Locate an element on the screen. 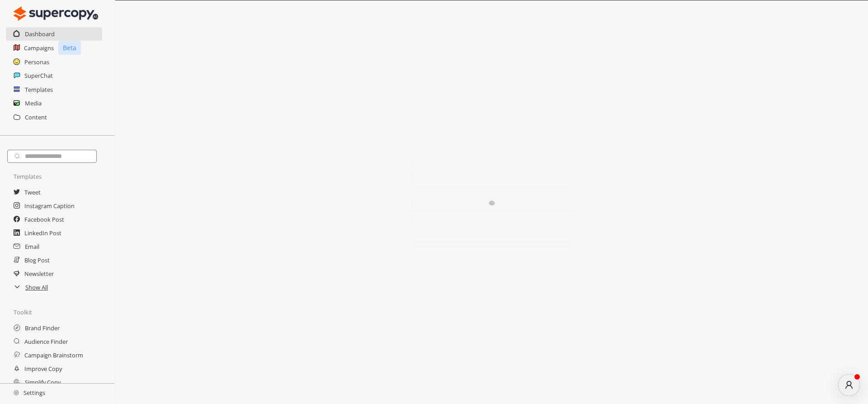 This screenshot has width=868, height=404. h2: Newsletter is located at coordinates (39, 273).